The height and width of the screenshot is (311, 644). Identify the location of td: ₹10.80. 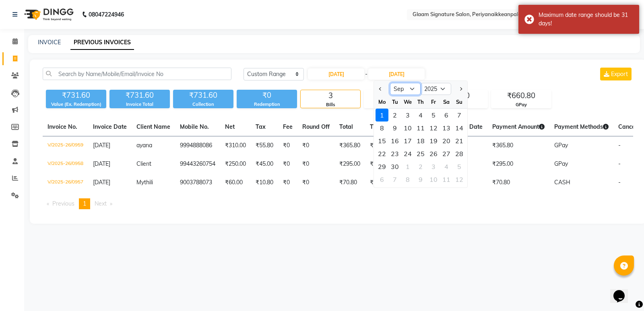
(265, 183).